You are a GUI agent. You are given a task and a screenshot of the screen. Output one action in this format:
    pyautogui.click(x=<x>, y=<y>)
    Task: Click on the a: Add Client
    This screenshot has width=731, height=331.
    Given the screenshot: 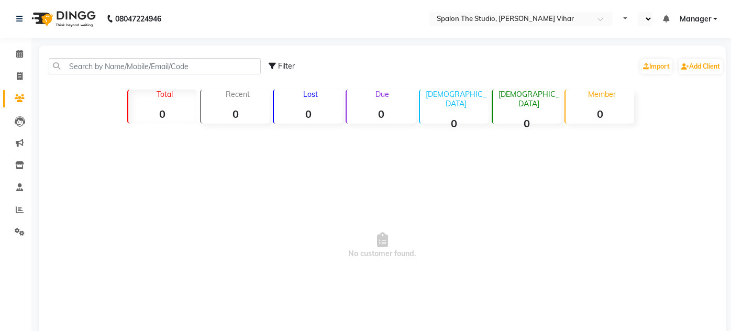 What is the action you would take?
    pyautogui.click(x=700, y=66)
    